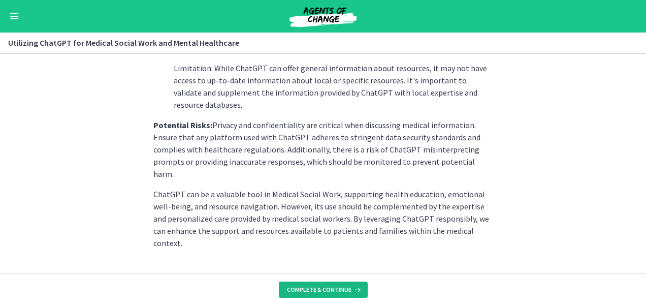 The height and width of the screenshot is (306, 646). I want to click on button: Complete & continue, so click(323, 289).